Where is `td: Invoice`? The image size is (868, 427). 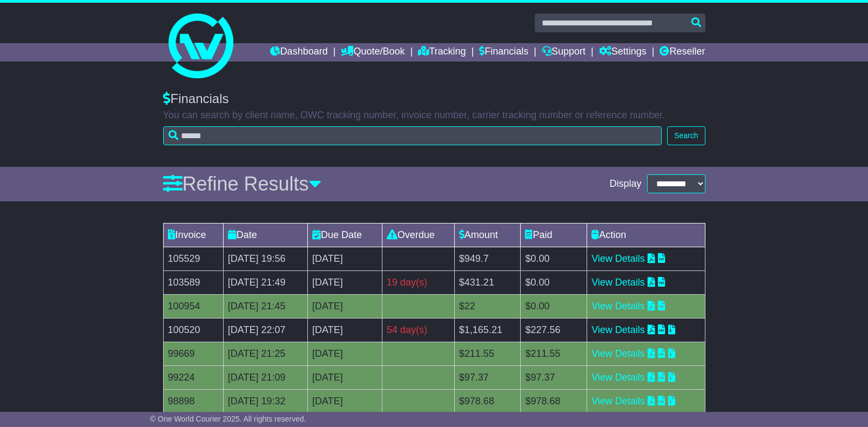 td: Invoice is located at coordinates (193, 235).